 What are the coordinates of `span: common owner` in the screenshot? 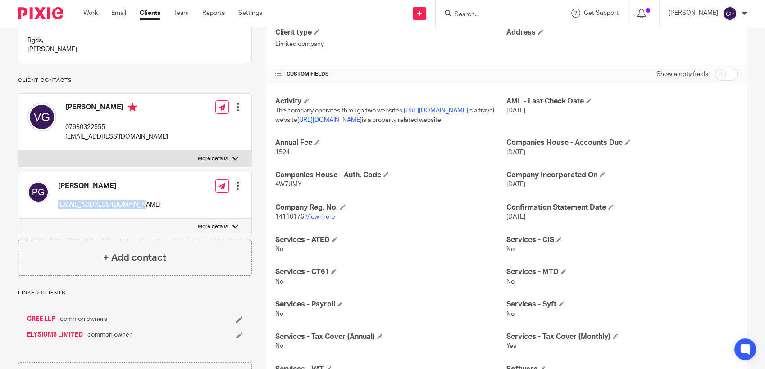 It's located at (109, 335).